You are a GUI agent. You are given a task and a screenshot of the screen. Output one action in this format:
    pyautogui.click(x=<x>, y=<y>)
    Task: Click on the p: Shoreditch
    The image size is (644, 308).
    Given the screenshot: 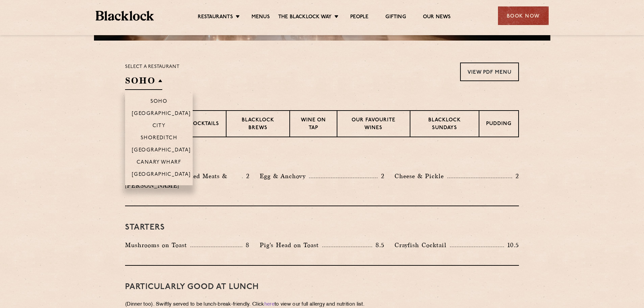 What is the action you would take?
    pyautogui.click(x=159, y=139)
    